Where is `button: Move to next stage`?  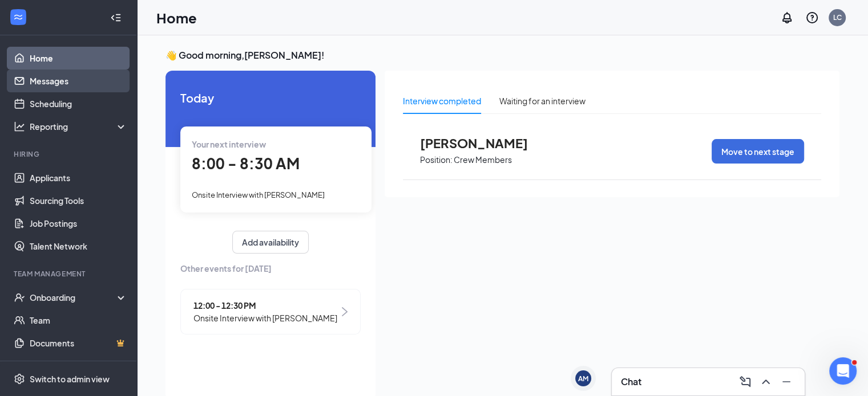 button: Move to next stage is located at coordinates (758, 151).